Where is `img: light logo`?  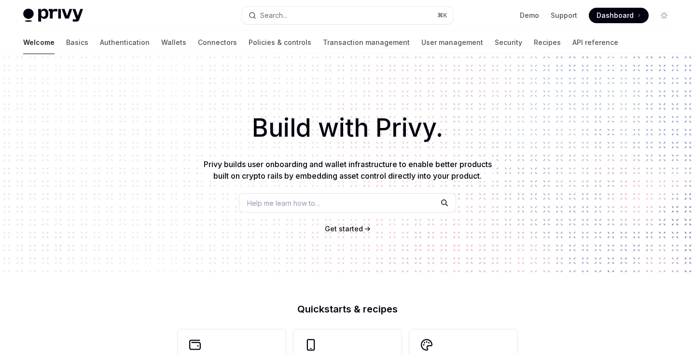 img: light logo is located at coordinates (53, 15).